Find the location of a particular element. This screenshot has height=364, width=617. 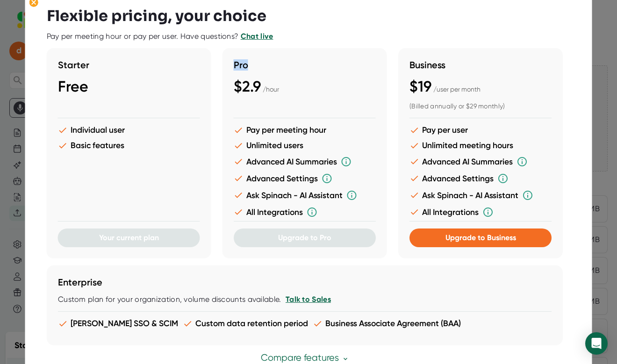

h3: Pro is located at coordinates (305, 64).